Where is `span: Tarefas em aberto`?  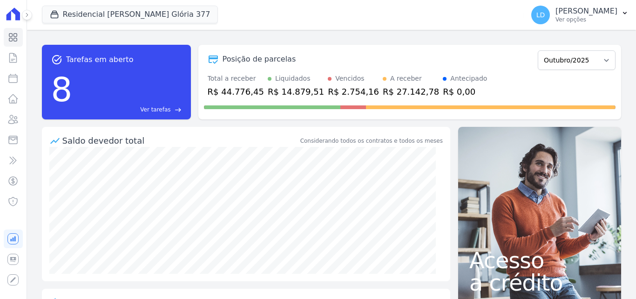
span: Tarefas em aberto is located at coordinates (100, 60).